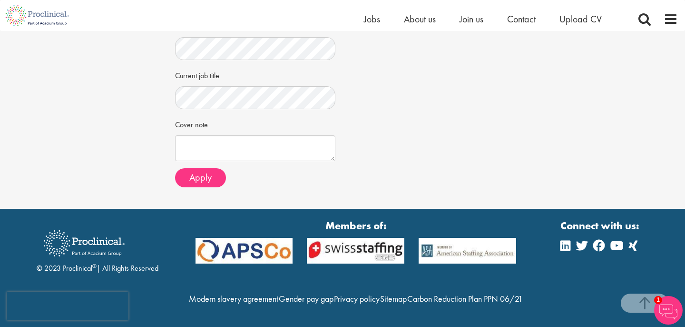 The width and height of the screenshot is (685, 327). I want to click on label: Current job title, so click(197, 74).